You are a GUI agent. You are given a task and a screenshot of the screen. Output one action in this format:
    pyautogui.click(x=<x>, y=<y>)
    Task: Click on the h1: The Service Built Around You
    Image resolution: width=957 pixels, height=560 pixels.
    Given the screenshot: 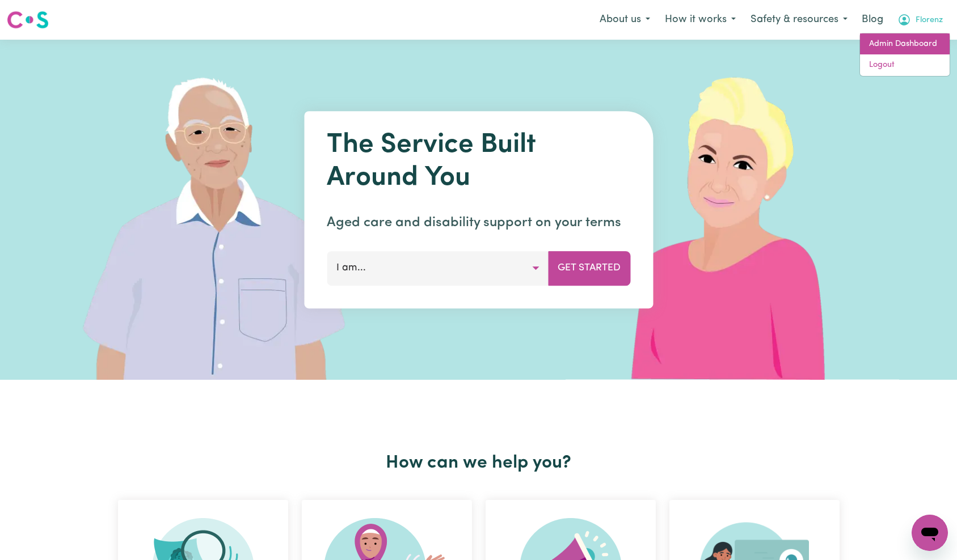 What is the action you would take?
    pyautogui.click(x=479, y=161)
    